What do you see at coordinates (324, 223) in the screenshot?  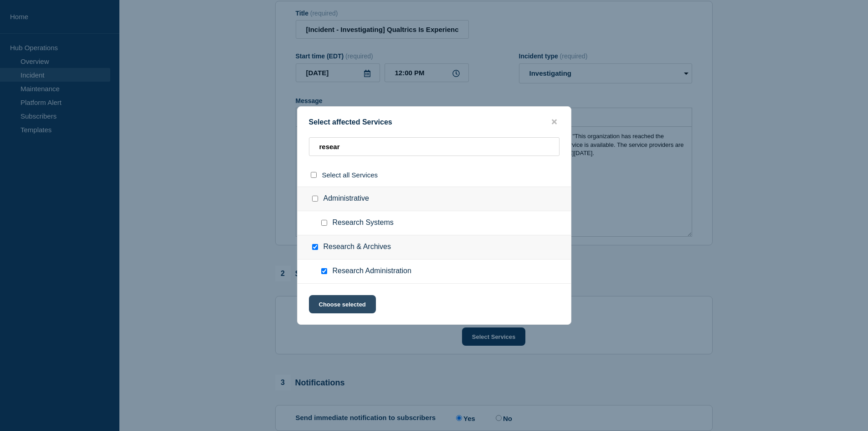 I see `input: Research Systems checkbox` at bounding box center [324, 223].